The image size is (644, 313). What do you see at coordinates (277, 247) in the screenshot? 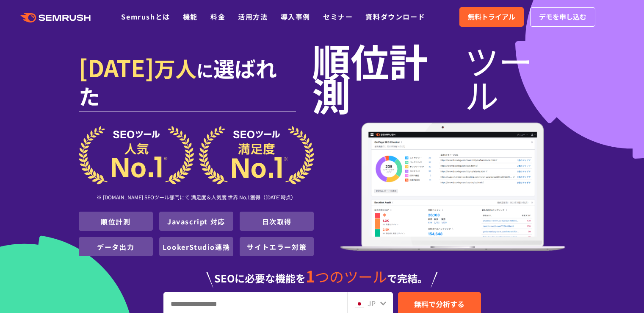
I see `a: サイトエラー対策` at bounding box center [277, 247].